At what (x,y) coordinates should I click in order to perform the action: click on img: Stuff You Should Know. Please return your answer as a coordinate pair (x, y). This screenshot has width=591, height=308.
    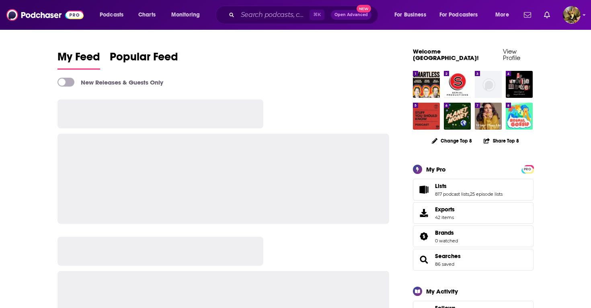
    Looking at the image, I should click on (426, 116).